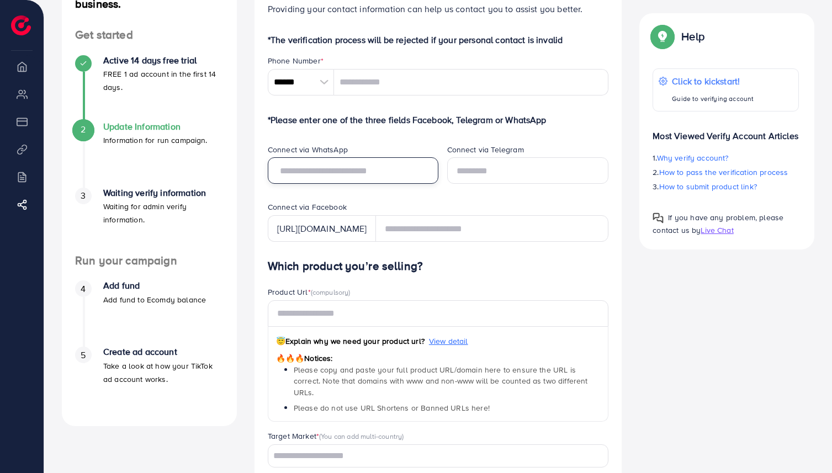 This screenshot has height=473, width=832. I want to click on span: Notices:, so click(304, 359).